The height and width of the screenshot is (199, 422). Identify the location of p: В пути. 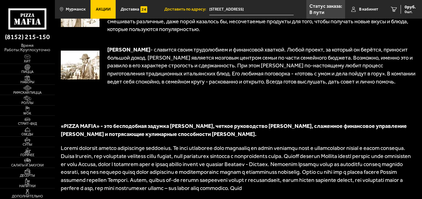
(317, 12).